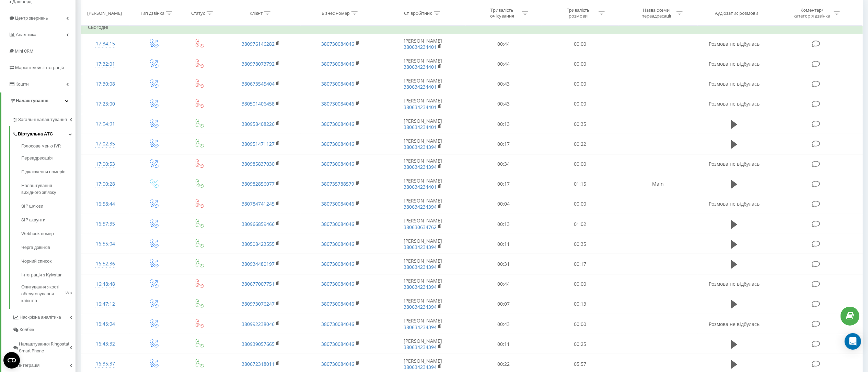 This screenshot has width=868, height=372. What do you see at coordinates (44, 133) in the screenshot?
I see `a: Віртуальна АТС` at bounding box center [44, 133].